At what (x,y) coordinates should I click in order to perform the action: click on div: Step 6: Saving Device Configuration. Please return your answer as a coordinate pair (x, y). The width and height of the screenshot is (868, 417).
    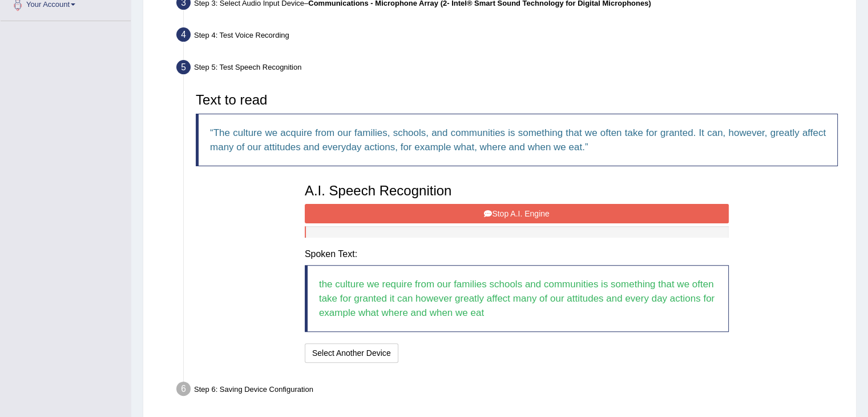
    Looking at the image, I should click on (511, 391).